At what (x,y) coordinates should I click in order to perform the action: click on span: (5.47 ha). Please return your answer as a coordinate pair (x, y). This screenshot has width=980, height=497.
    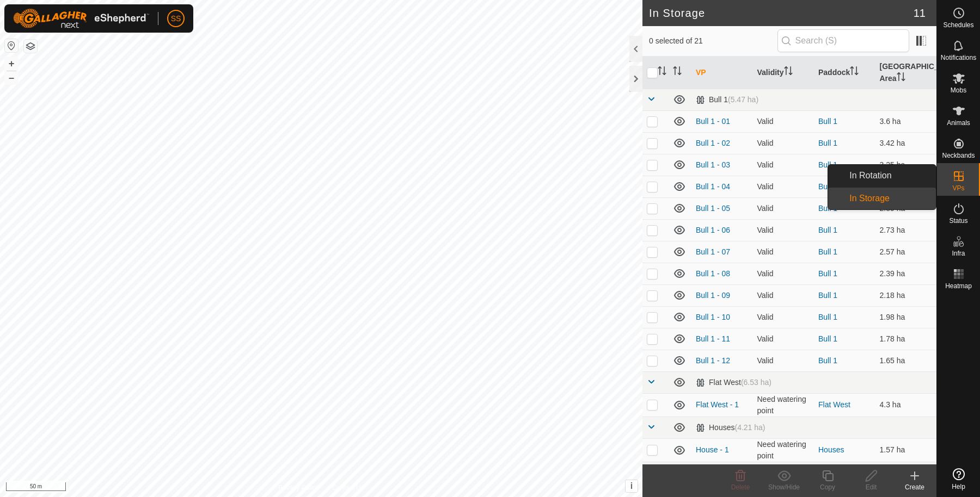
    Looking at the image, I should click on (743, 100).